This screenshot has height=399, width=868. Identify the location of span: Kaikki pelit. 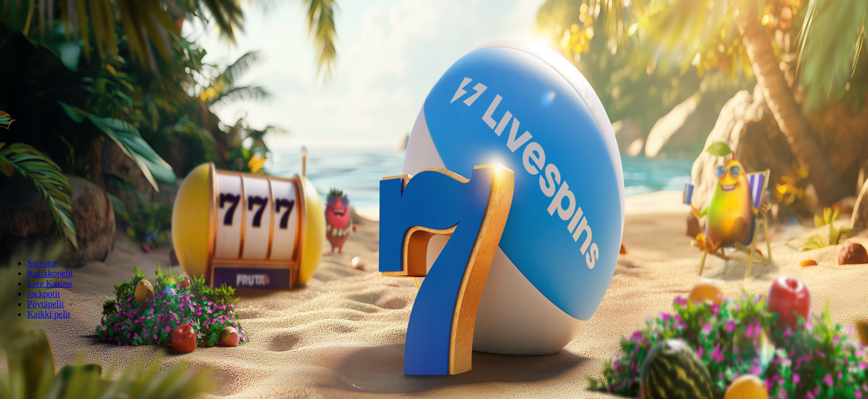
(49, 313).